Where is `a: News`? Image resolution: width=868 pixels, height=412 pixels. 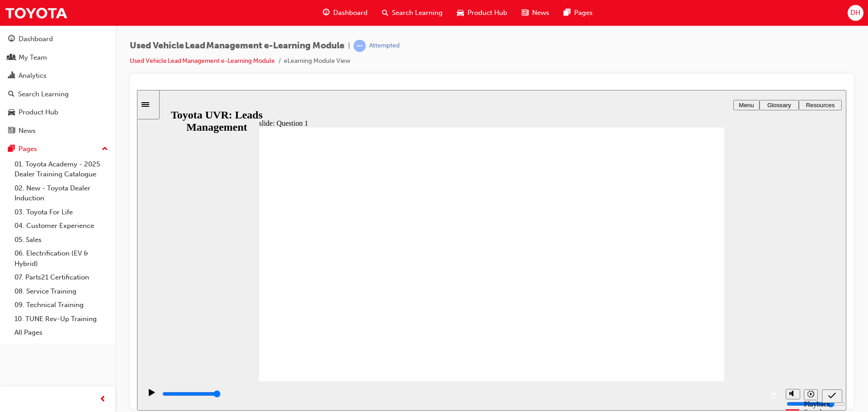
a: News is located at coordinates (57, 131).